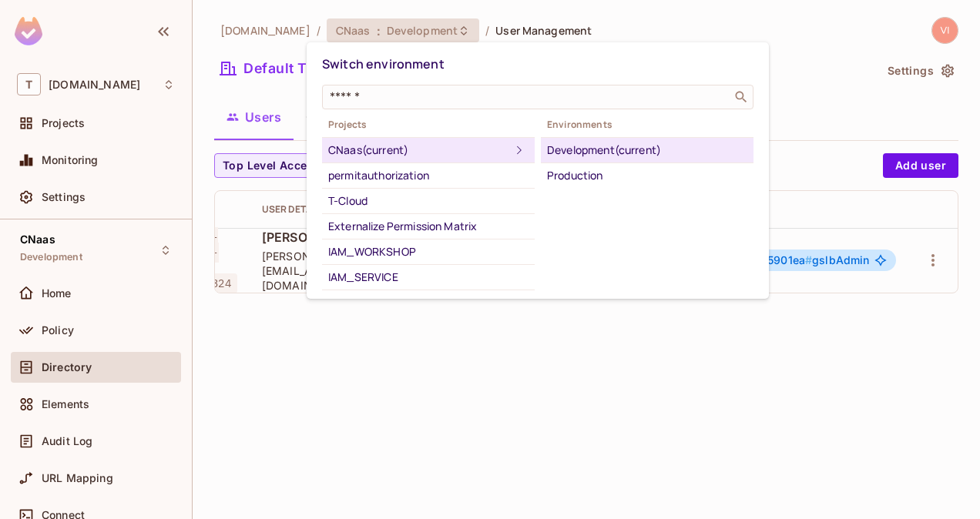 The width and height of the screenshot is (980, 519). What do you see at coordinates (428, 252) in the screenshot?
I see `div: IAM_WORKSHOP` at bounding box center [428, 252].